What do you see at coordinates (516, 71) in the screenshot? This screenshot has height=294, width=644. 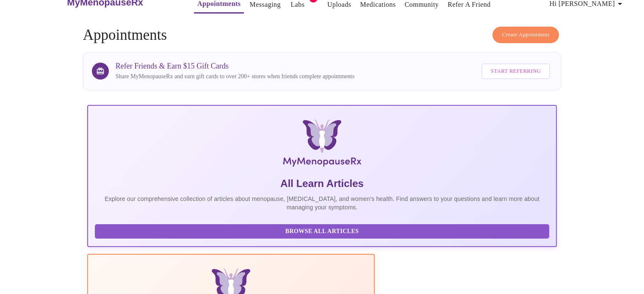 I see `a: Start Referring` at bounding box center [516, 71].